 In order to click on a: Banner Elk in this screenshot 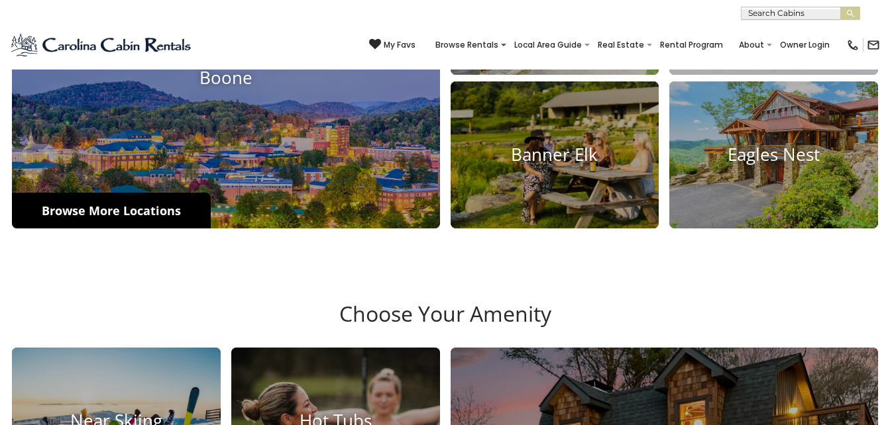, I will do `click(554, 154)`.